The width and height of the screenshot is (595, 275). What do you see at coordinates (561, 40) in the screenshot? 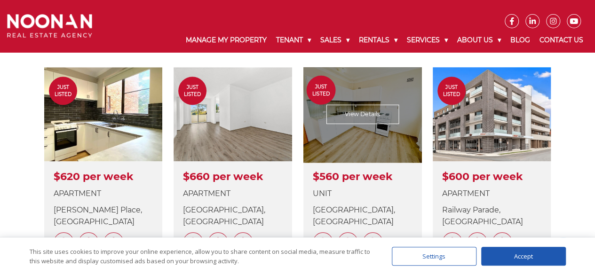
I see `a: Contact Us` at bounding box center [561, 40].